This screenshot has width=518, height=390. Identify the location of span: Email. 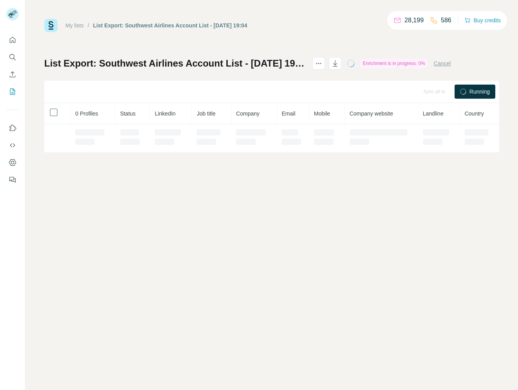
(288, 113).